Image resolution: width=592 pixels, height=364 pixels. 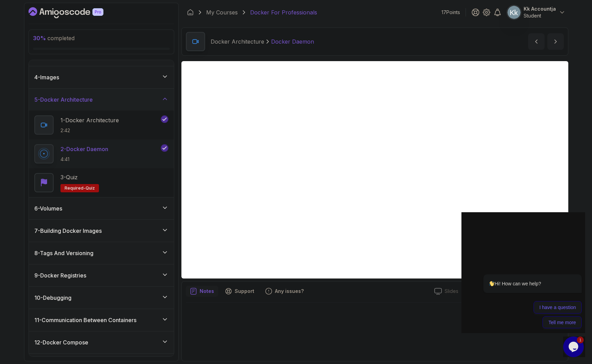 I want to click on button: previous content, so click(x=536, y=41).